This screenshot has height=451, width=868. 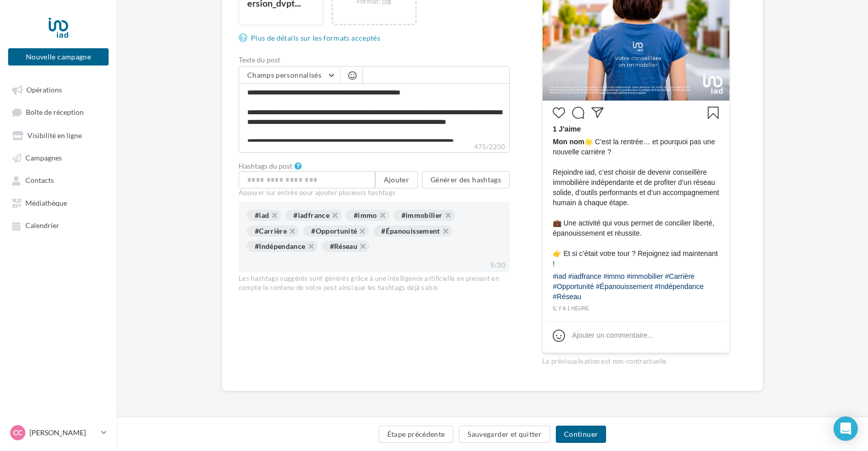 What do you see at coordinates (416, 434) in the screenshot?
I see `button: Étape précédente` at bounding box center [416, 434].